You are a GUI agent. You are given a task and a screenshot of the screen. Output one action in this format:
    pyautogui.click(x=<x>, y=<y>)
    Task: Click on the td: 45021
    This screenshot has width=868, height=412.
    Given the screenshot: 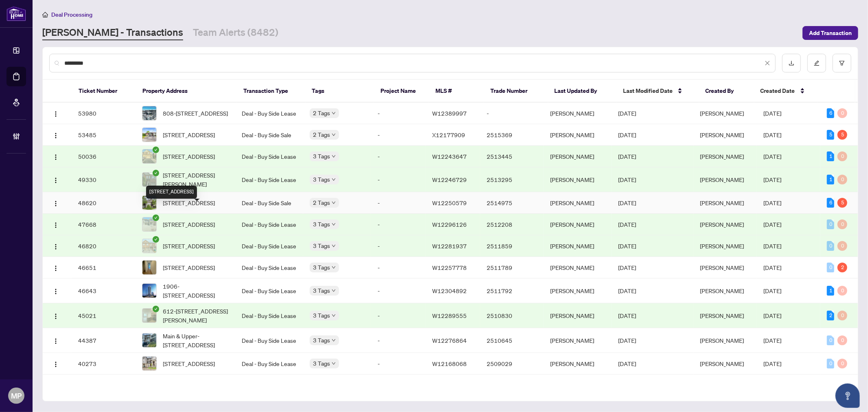 What is the action you would take?
    pyautogui.click(x=103, y=315)
    